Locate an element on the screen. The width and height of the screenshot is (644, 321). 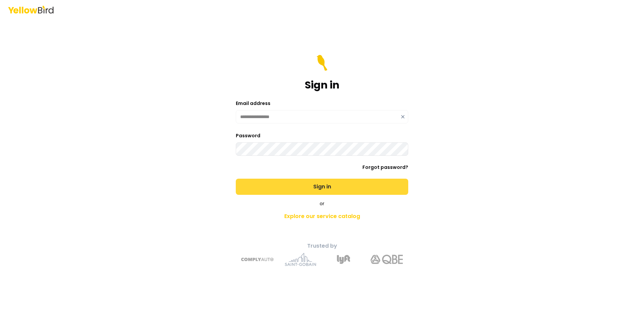
label: Email address is located at coordinates (253, 103).